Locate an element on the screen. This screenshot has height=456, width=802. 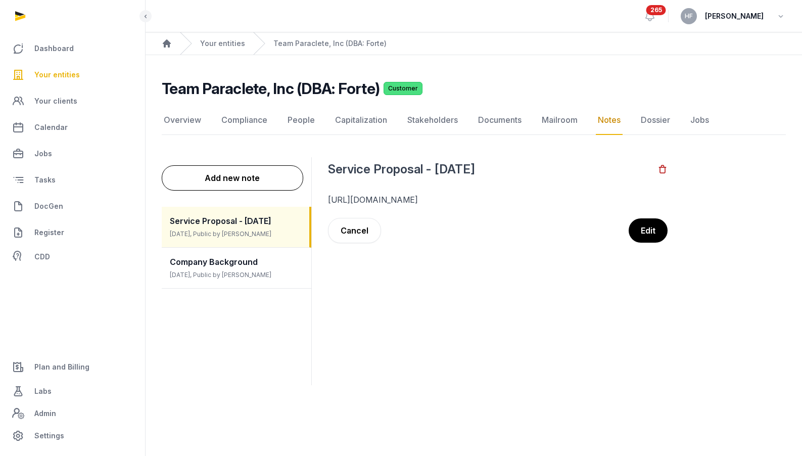
nav: Tabs is located at coordinates (474, 120).